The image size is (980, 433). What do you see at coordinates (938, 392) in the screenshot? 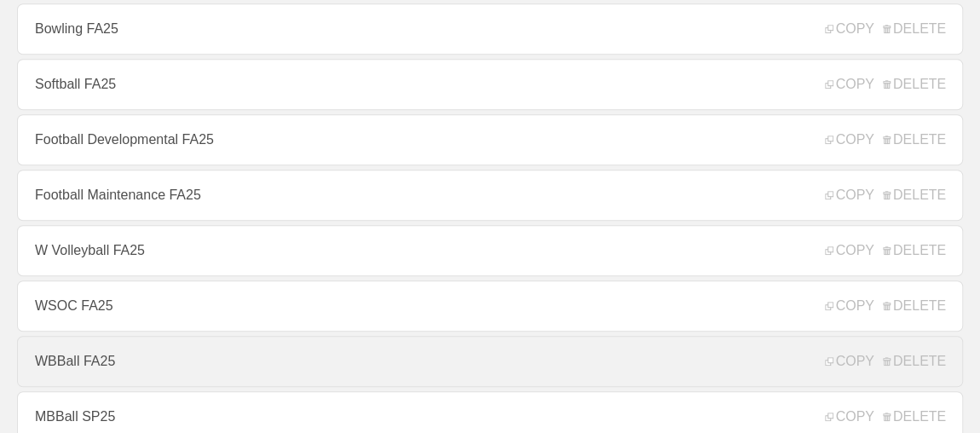
I see `div: Chat Widget` at bounding box center [938, 392].